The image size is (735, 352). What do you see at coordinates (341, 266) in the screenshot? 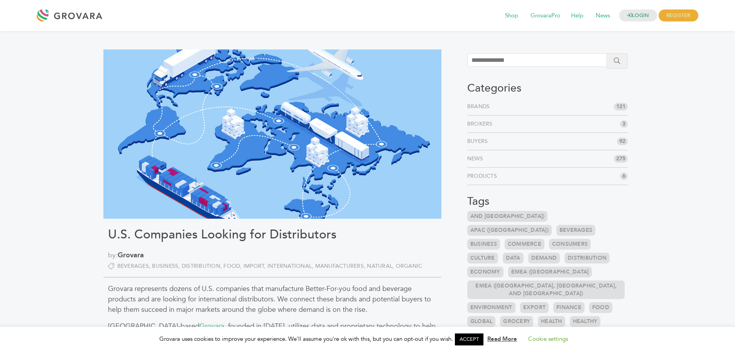
I see `a: Manufacturers` at bounding box center [341, 266].